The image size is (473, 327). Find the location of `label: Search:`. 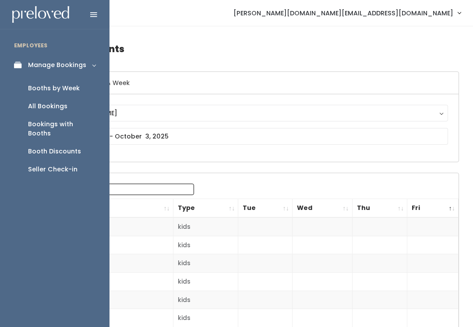

label: Search: is located at coordinates (122, 189).